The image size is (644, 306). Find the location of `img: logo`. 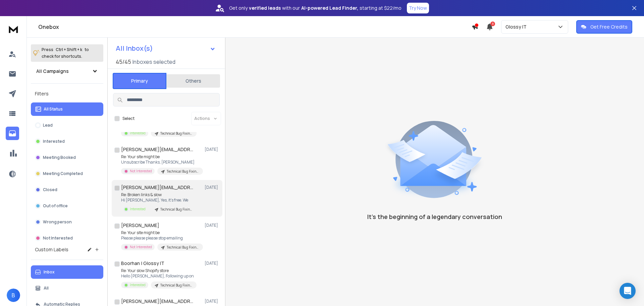

img: logo is located at coordinates (14, 29).